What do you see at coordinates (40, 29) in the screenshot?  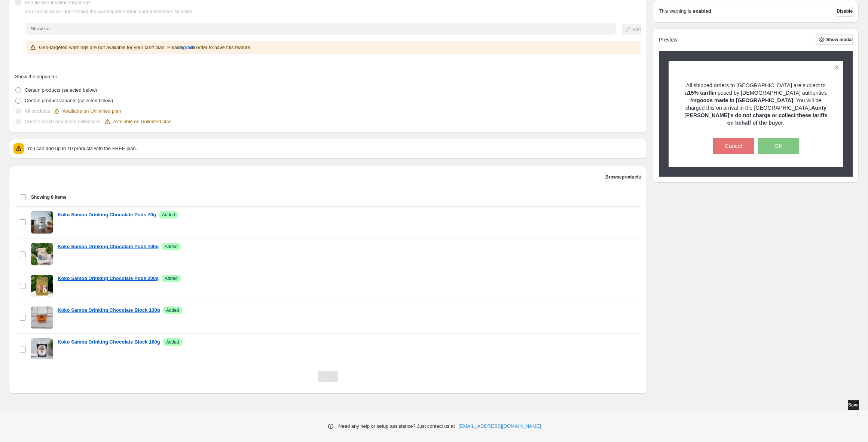 I see `span: Show for:` at bounding box center [40, 29].